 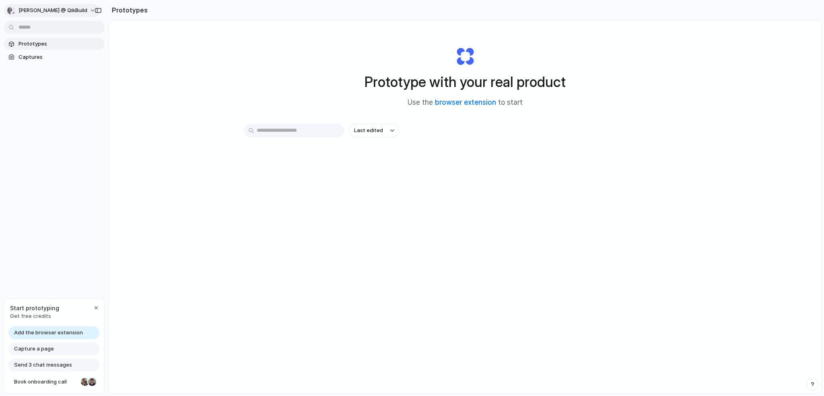 What do you see at coordinates (43, 365) in the screenshot?
I see `span: Send 3 chat messages` at bounding box center [43, 365].